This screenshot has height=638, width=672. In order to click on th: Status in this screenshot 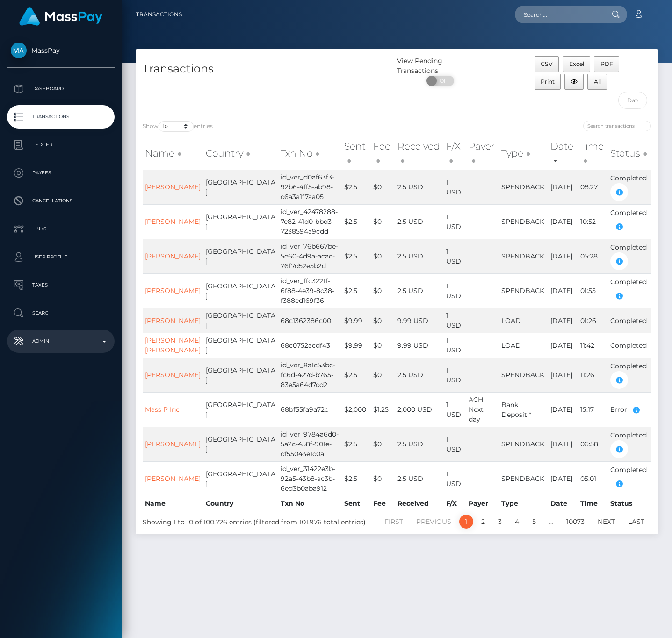, I will do `click(629, 504)`.